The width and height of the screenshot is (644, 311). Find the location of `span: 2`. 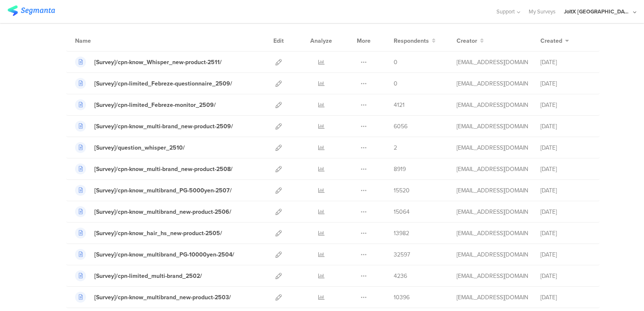

span: 2 is located at coordinates (396, 148).